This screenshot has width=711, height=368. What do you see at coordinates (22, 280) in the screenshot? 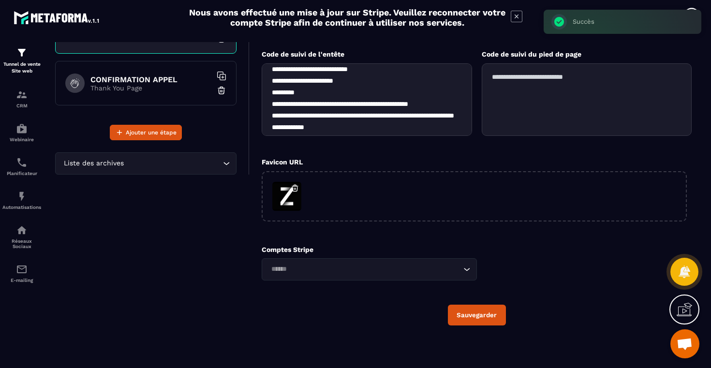
I see `p: E-mailing` at bounding box center [22, 280].